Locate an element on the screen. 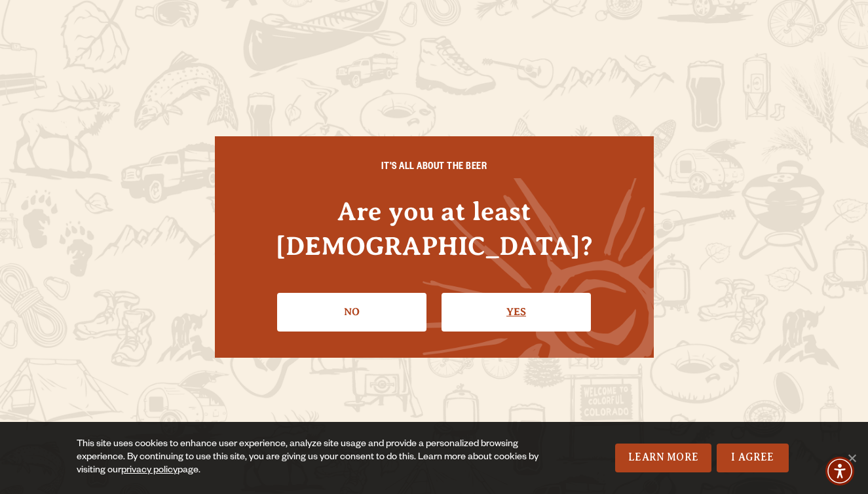 This screenshot has height=494, width=868. div: Accessibility Menu is located at coordinates (840, 471).